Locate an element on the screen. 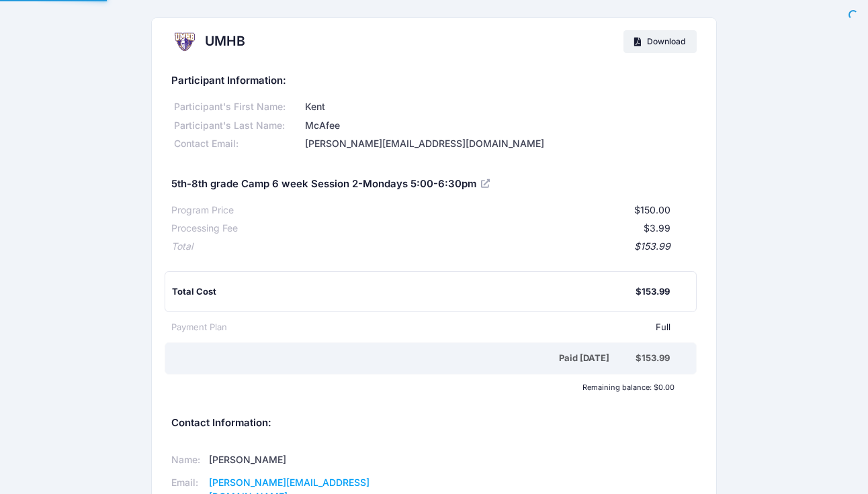 Image resolution: width=868 pixels, height=494 pixels. div: McAfee is located at coordinates (500, 126).